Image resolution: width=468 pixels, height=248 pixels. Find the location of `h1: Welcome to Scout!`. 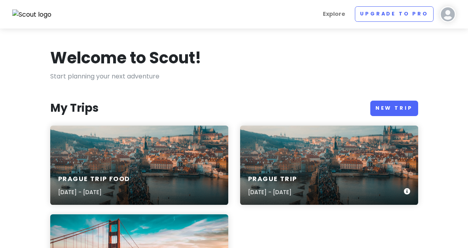

h1: Welcome to Scout! is located at coordinates (126, 58).